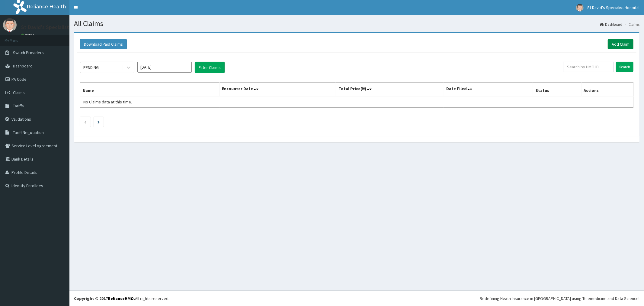 This screenshot has height=306, width=644. What do you see at coordinates (103, 44) in the screenshot?
I see `button: Download Paid Claims` at bounding box center [103, 44].